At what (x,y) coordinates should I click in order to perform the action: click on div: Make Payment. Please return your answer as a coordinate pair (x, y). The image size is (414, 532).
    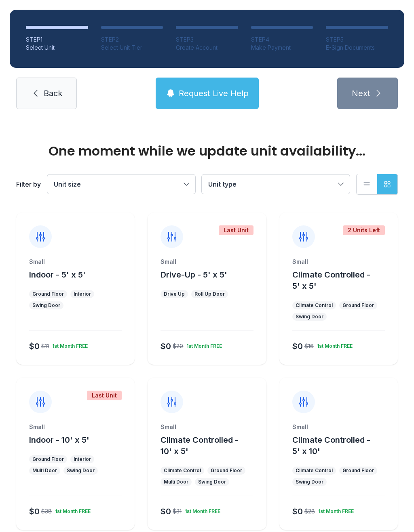
    Looking at the image, I should click on (282, 48).